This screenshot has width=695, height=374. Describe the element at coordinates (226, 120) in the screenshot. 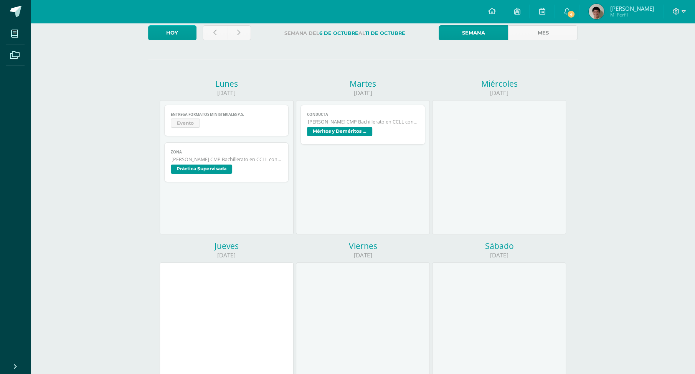

I see `a: ENTREGA FORMATOS MINISTERIALES P.S.Evento` at that location.